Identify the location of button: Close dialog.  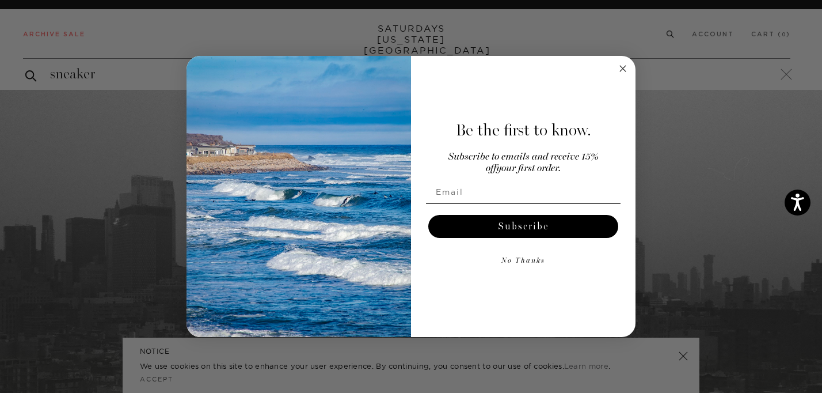
(623, 68).